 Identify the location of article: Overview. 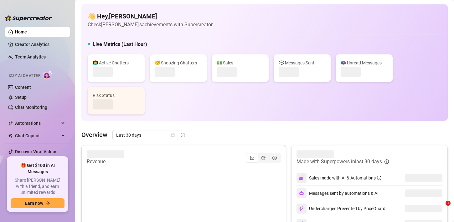
(94, 135).